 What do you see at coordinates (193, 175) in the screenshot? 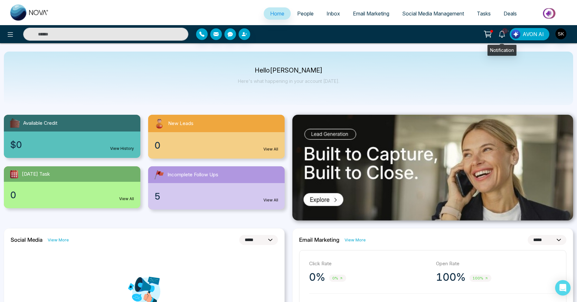
I see `span: Incomplete Follow Ups` at bounding box center [193, 175].